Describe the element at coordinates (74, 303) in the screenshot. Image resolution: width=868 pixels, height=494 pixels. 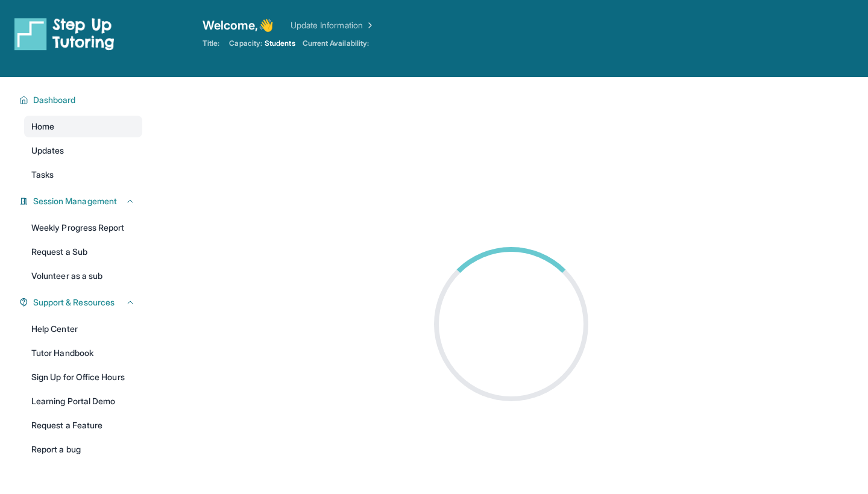
I see `span: Support & Resources` at that location.